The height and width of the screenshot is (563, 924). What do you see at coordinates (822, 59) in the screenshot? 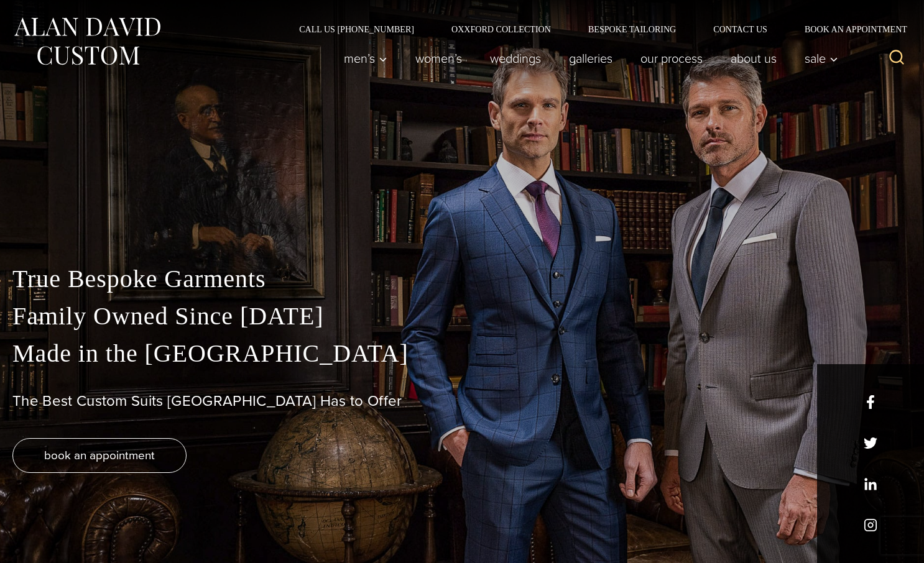
I see `span: Sale` at bounding box center [822, 59].